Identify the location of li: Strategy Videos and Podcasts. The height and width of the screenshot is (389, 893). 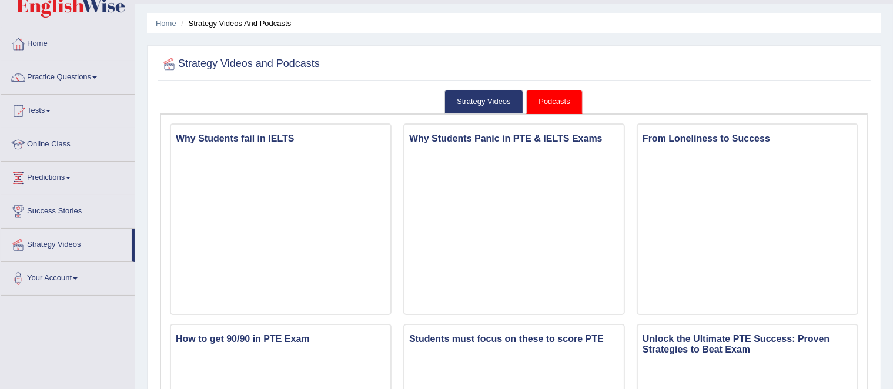
(235, 23).